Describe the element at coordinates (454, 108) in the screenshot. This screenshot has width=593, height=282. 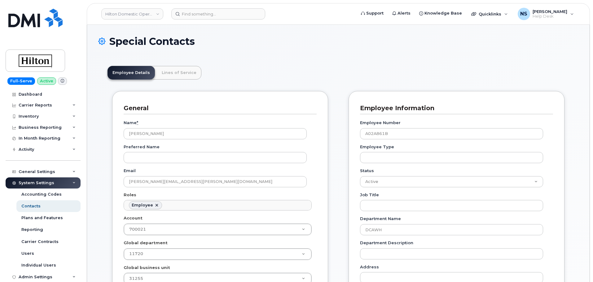
I see `h3: Employee Information` at that location.